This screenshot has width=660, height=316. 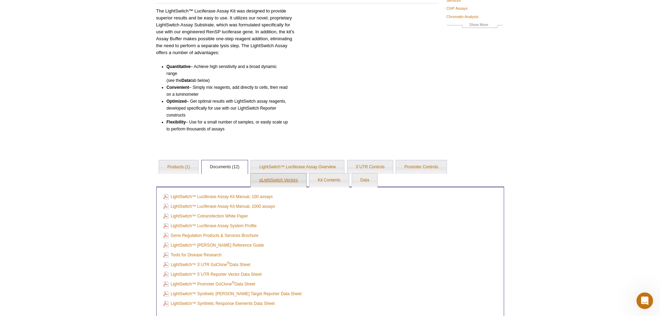 What do you see at coordinates (278, 180) in the screenshot?
I see `a: pLightSwitch Vectors` at bounding box center [278, 180].